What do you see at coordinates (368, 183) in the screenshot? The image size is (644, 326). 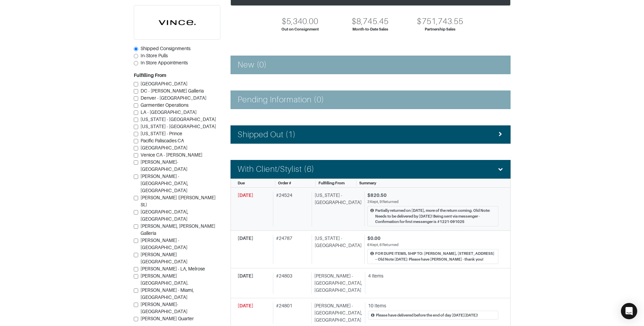 I see `span: Summary` at bounding box center [368, 183].